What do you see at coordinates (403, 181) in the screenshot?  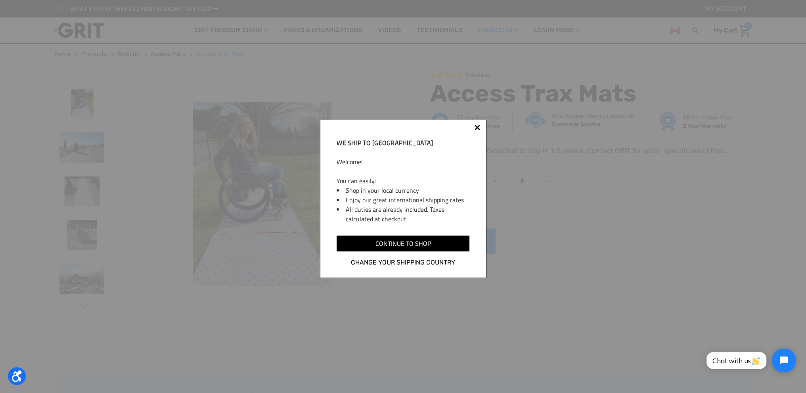 I see `p: You can easily:` at bounding box center [403, 181].